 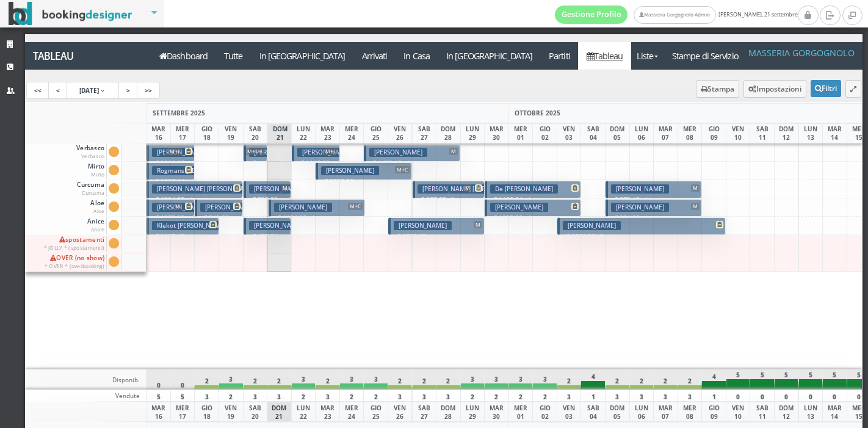 What do you see at coordinates (675, 15) in the screenshot?
I see `a: Masseria Gorgognolo Admin` at bounding box center [675, 15].